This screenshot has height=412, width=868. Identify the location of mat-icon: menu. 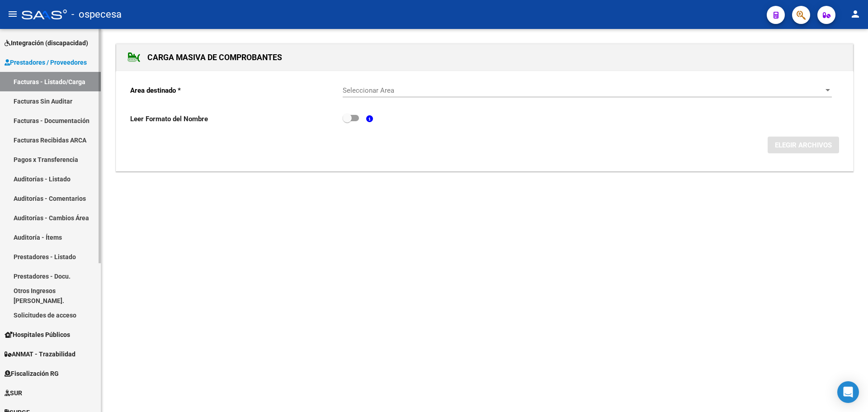
(13, 14).